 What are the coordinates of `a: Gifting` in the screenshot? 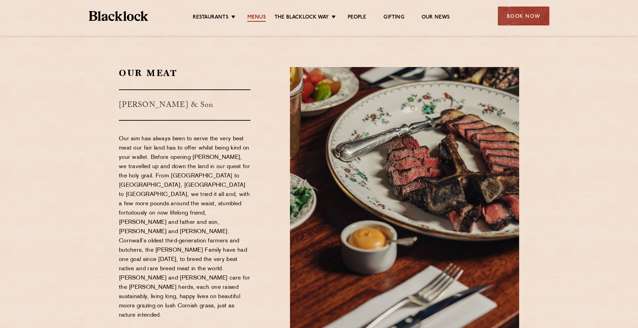 It's located at (393, 18).